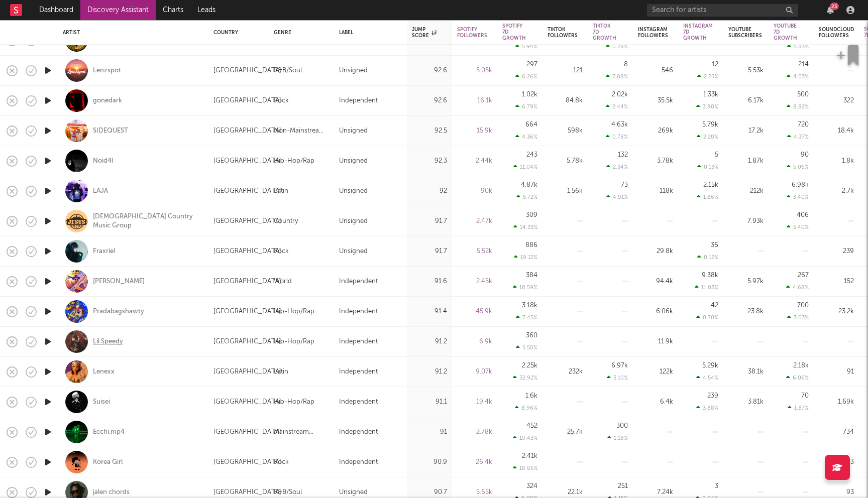 Image resolution: width=868 pixels, height=498 pixels. What do you see at coordinates (802, 306) in the screenshot?
I see `div: 700` at bounding box center [802, 306].